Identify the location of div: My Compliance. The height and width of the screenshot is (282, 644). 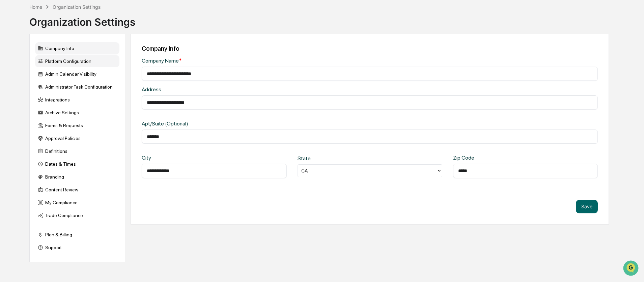
(77, 202).